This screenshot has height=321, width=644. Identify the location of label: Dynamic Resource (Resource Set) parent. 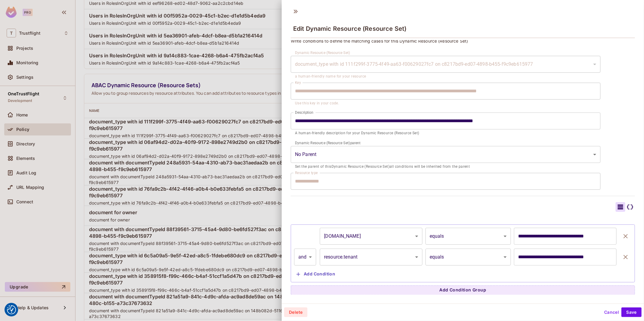
(327, 143).